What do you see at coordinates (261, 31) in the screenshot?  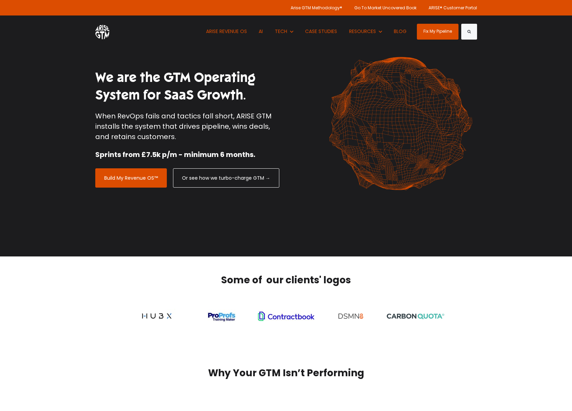 I see `a: AI` at bounding box center [261, 31].